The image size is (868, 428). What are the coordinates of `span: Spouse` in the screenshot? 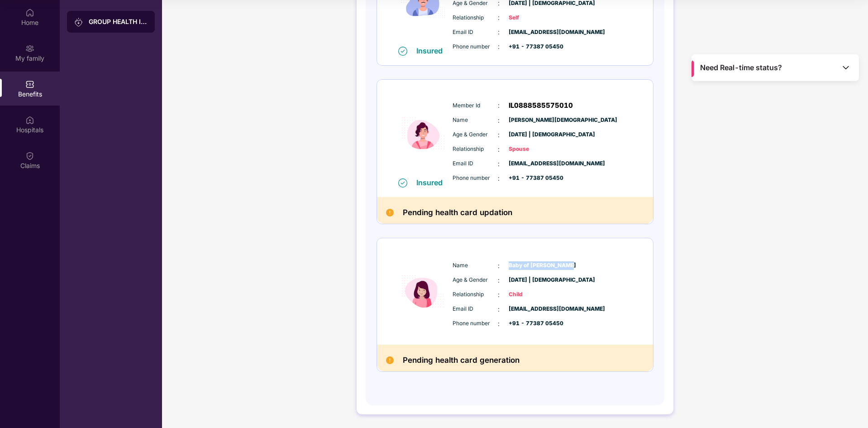 It's located at (532, 149).